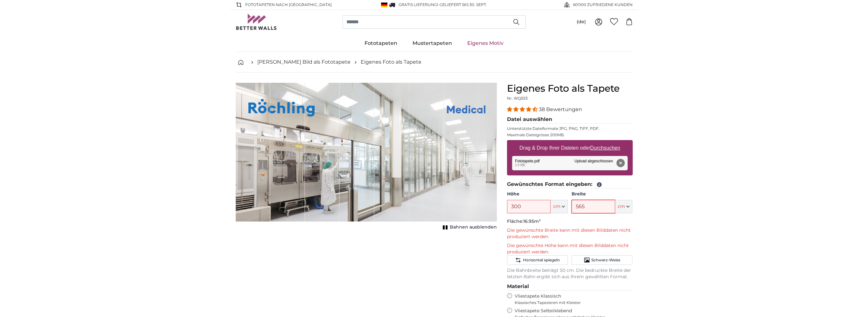  What do you see at coordinates (485, 43) in the screenshot?
I see `a: Eigenes Motiv` at bounding box center [485, 43].